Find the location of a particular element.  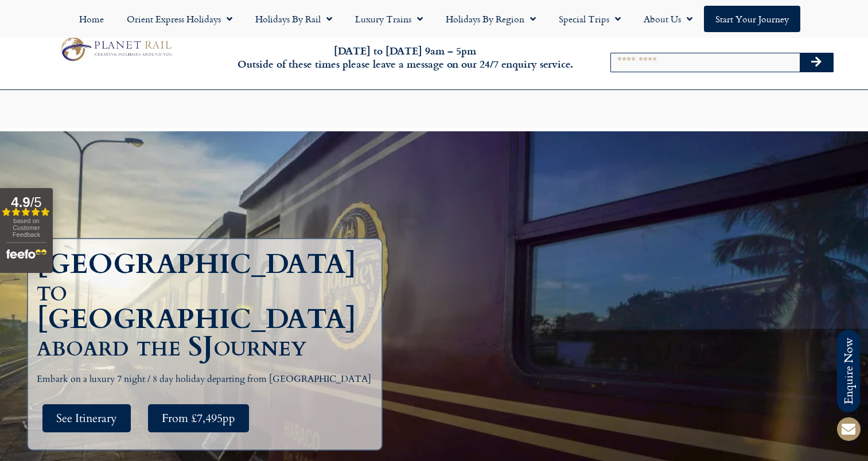

a: Home is located at coordinates (91, 19).